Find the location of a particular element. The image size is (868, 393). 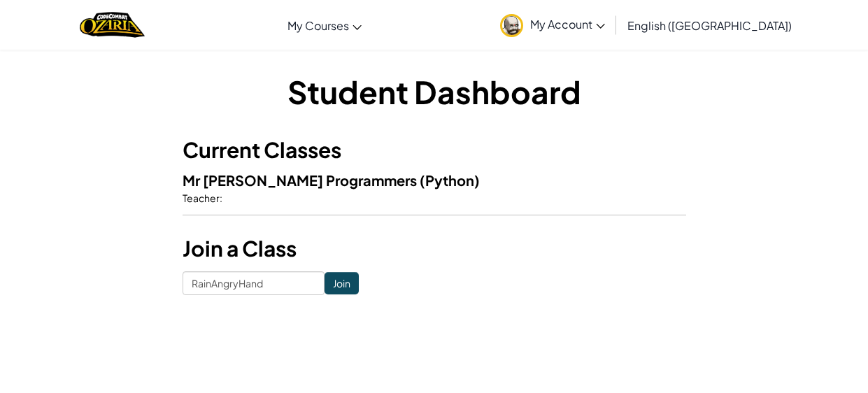

span: Teacher is located at coordinates (201, 198).